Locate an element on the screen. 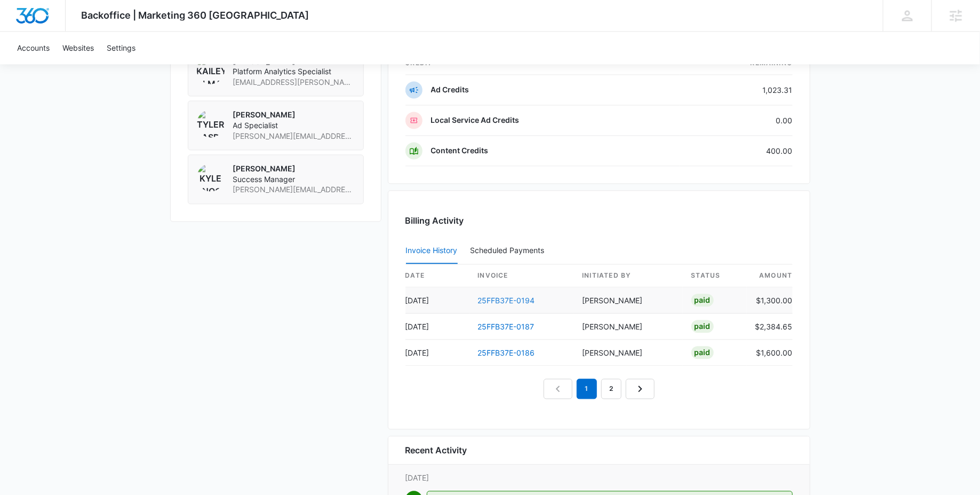  td: $2,384.65 is located at coordinates (770, 327).